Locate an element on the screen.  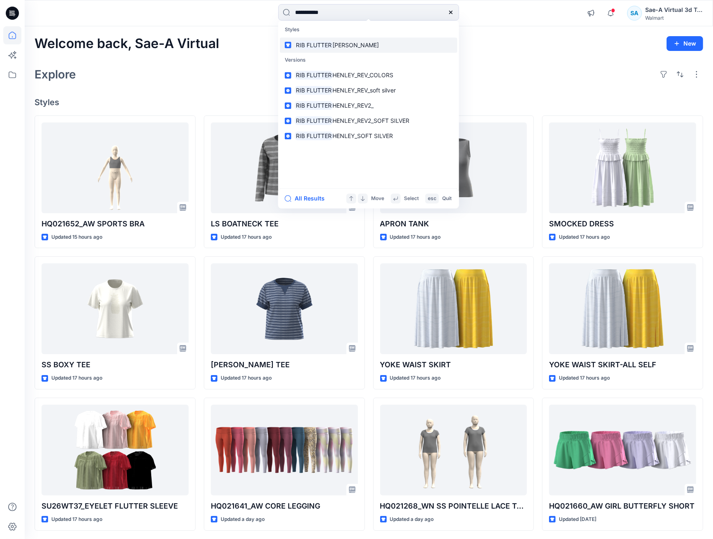
div: Walmart is located at coordinates (674, 18).